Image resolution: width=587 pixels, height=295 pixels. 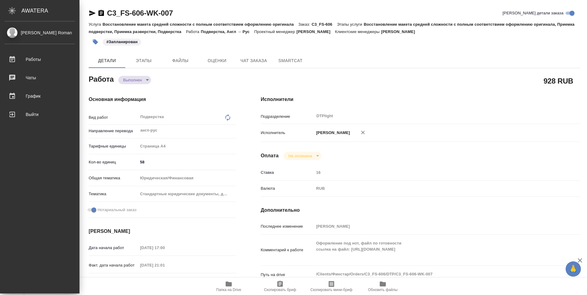 What do you see at coordinates (193, 31) in the screenshot?
I see `p: Работа` at bounding box center [193, 31].